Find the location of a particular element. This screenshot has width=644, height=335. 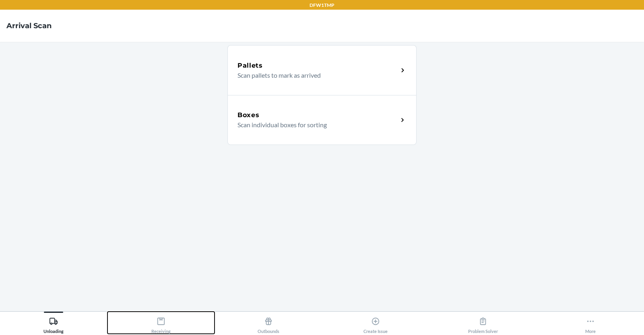

h4: Arrival Scan is located at coordinates (29, 26).